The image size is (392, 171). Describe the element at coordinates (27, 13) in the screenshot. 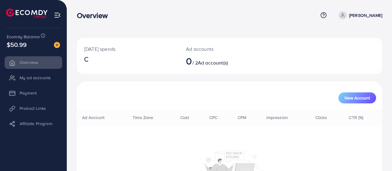

I see `a: logo` at that location.